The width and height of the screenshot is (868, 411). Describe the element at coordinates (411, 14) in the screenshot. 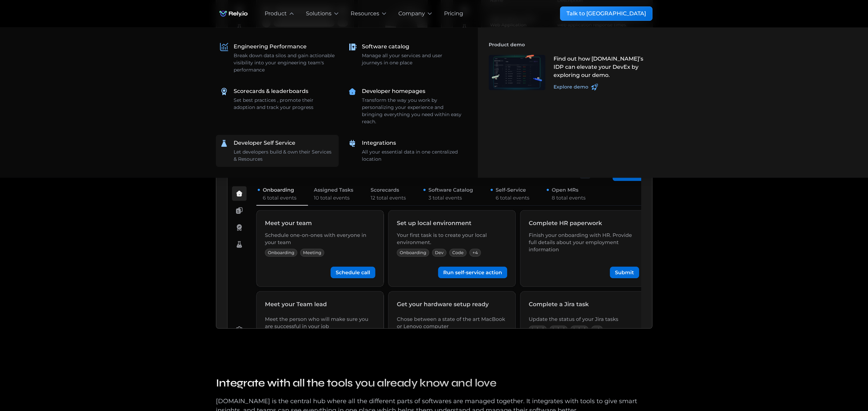

I see `div: Company` at that location.